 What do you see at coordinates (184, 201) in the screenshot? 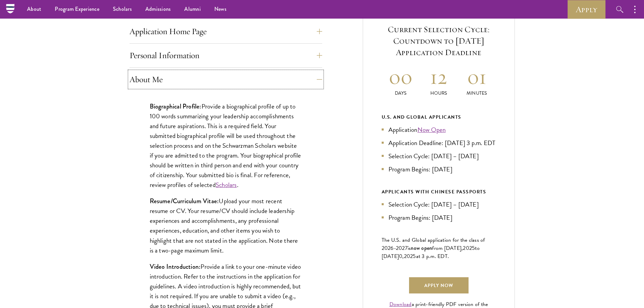
I see `strong: Resume/Curriculum Vitae:` at bounding box center [184, 201].